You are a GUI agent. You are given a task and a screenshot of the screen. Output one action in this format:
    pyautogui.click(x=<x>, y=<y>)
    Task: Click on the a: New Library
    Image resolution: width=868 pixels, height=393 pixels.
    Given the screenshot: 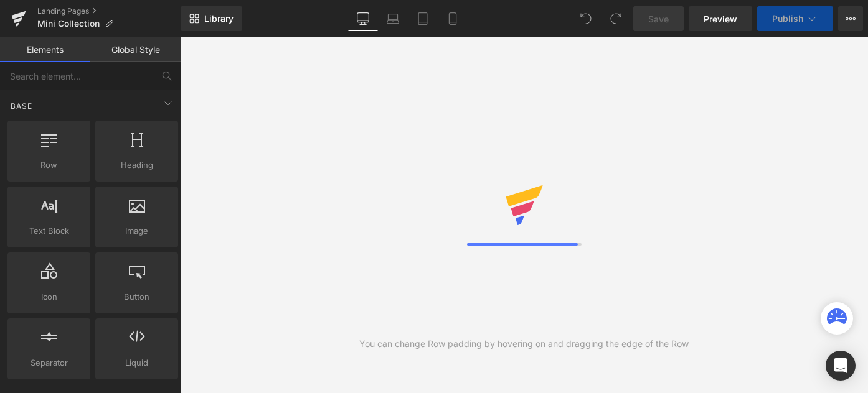 What is the action you would take?
    pyautogui.click(x=211, y=19)
    